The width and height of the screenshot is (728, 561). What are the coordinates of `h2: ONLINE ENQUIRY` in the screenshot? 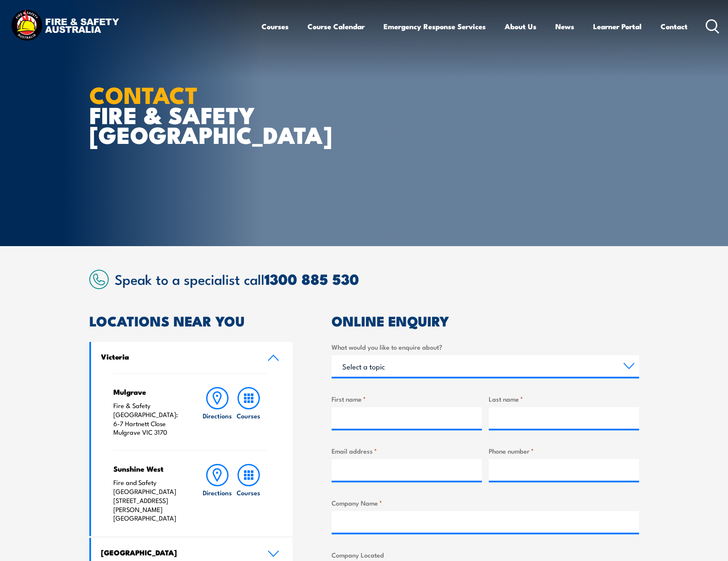 It's located at (485, 320).